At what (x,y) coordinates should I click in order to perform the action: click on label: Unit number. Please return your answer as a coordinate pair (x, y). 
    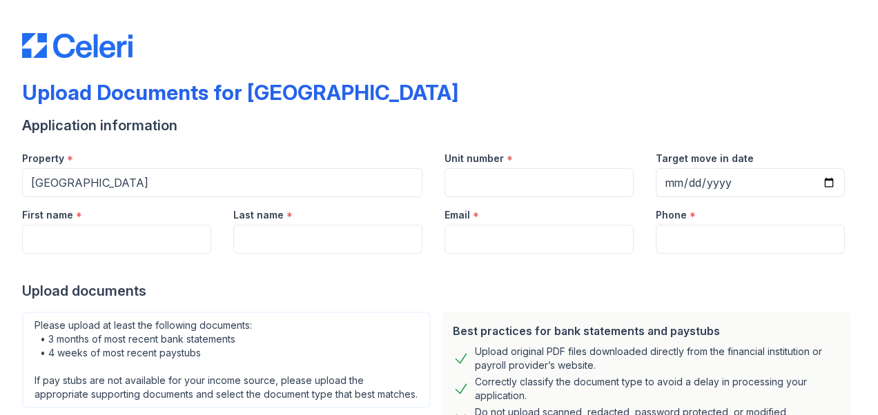
    Looking at the image, I should click on (474, 159).